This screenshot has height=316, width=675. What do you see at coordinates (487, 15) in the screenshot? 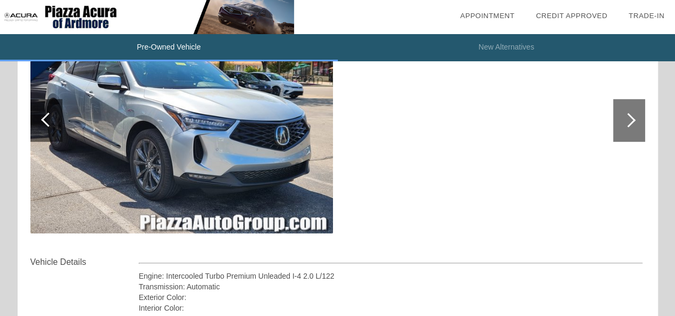
I see `a: Appointment` at bounding box center [487, 15].